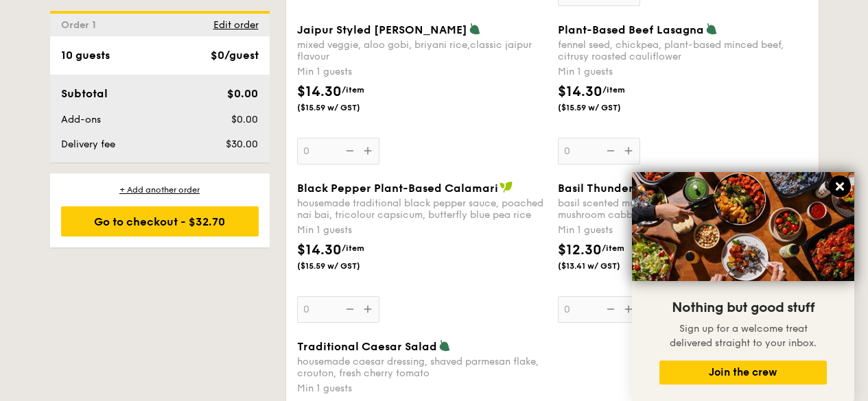 This screenshot has width=868, height=401. Describe the element at coordinates (235, 56) in the screenshot. I see `div: $0/guest` at that location.